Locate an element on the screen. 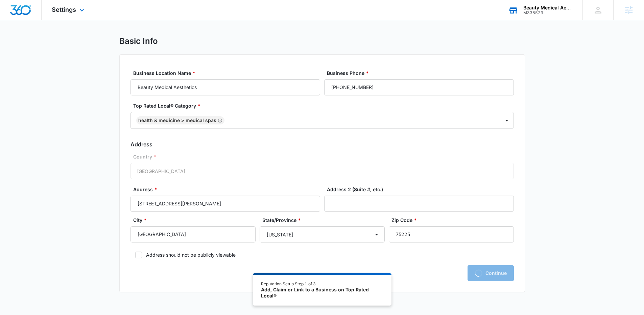 The width and height of the screenshot is (644, 315). div: account id is located at coordinates (547, 13).